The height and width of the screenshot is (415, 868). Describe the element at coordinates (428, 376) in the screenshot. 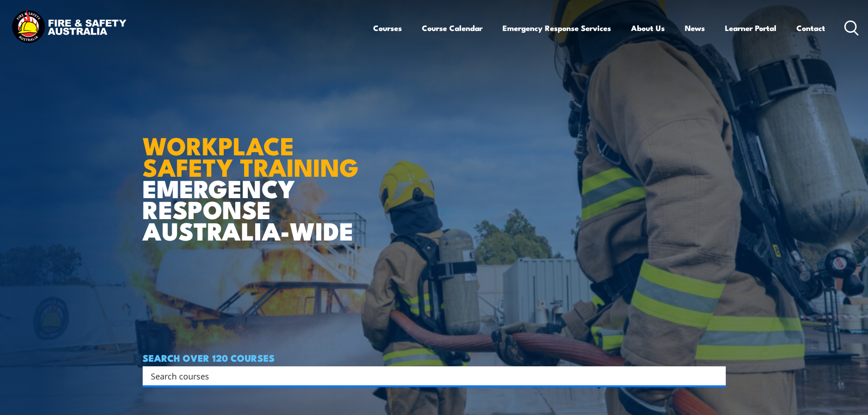

I see `input: Search input` at that location.